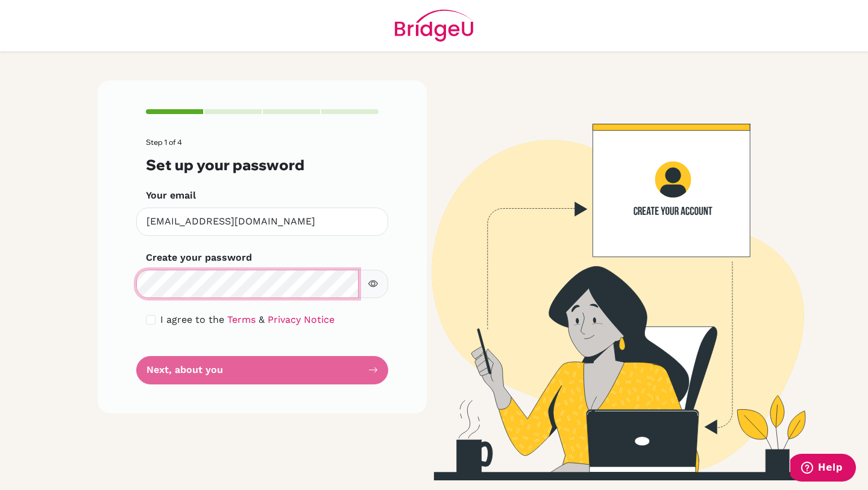 The width and height of the screenshot is (868, 490). I want to click on span: I agree to the, so click(192, 319).